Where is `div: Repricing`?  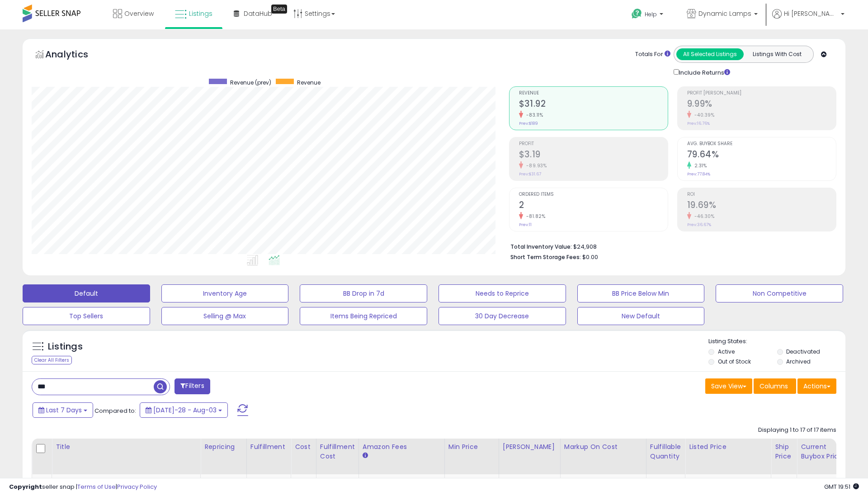 div: Repricing is located at coordinates (223, 446).